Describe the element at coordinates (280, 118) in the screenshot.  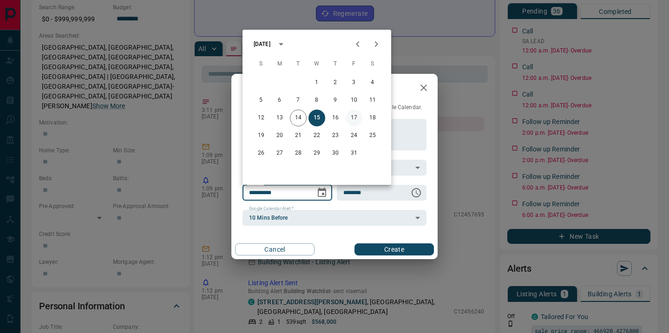
I see `button: 13` at that location.